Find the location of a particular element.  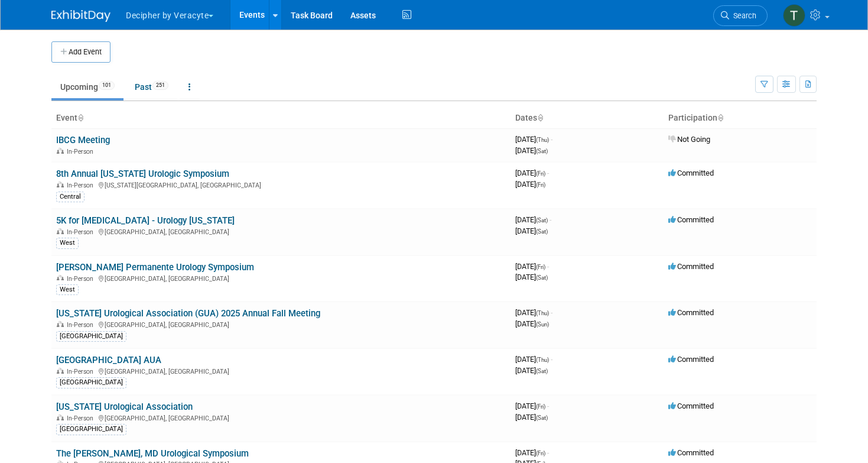

a: Past251 is located at coordinates (151, 87).